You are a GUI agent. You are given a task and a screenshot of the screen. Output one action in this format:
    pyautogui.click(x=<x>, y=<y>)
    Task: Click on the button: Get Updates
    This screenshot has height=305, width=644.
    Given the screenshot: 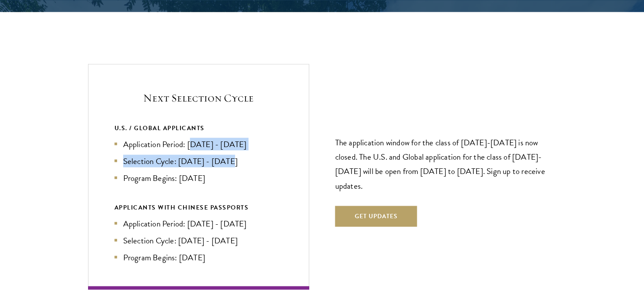 What is the action you would take?
    pyautogui.click(x=376, y=216)
    